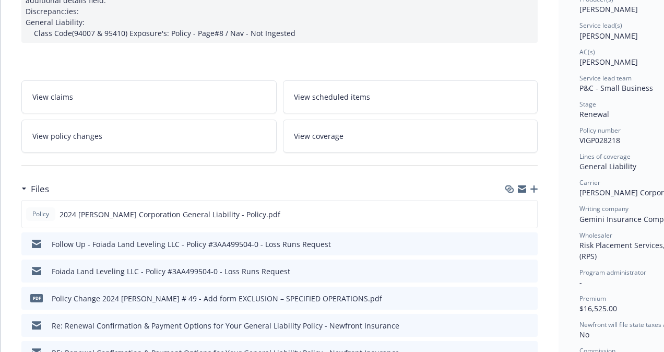  Describe the element at coordinates (332, 97) in the screenshot. I see `span: View scheduled items` at that location.